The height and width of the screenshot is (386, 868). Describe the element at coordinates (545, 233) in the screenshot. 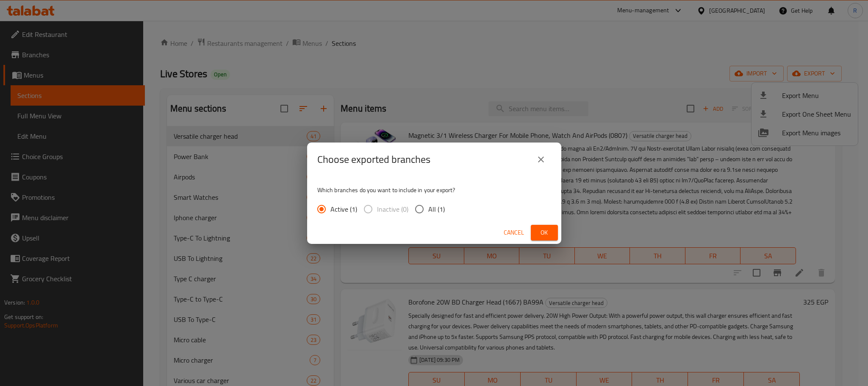

I see `span: Ok` at that location.